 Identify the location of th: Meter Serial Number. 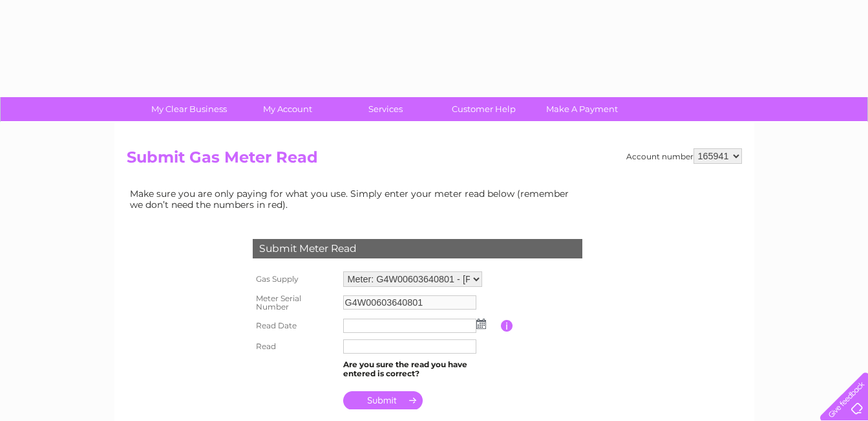
(295, 302).